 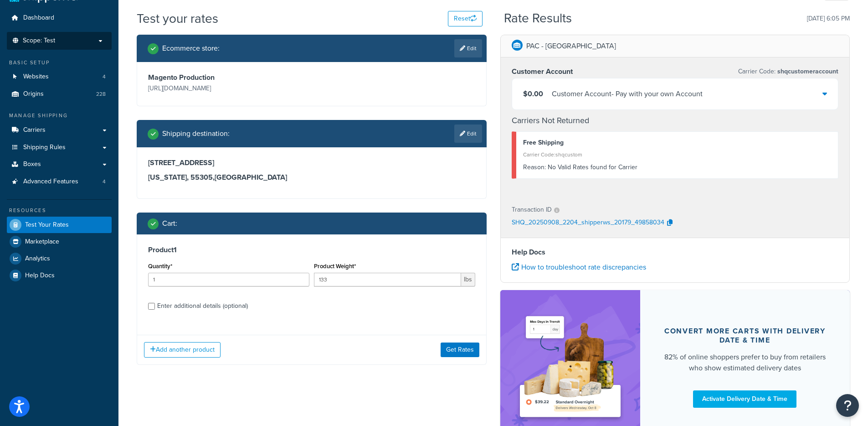 I want to click on span: Scope: Test, so click(x=39, y=41).